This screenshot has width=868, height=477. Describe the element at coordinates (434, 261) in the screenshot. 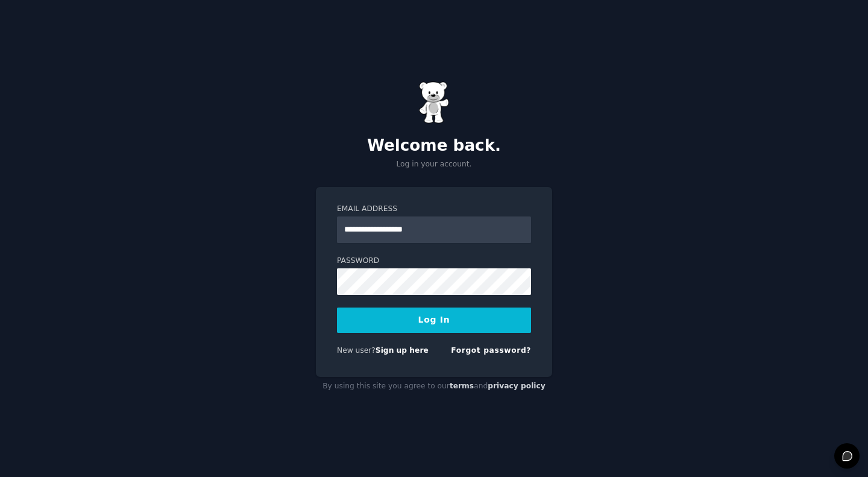

I see `label: Password` at that location.